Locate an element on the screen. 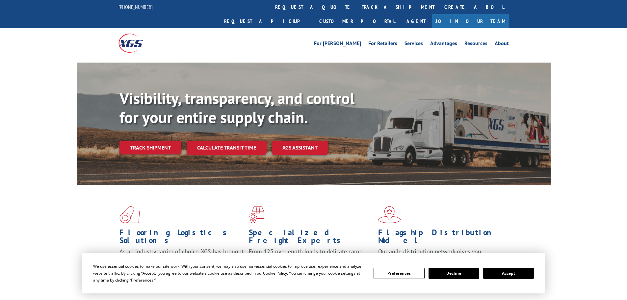 The image size is (627, 300). span: Cookie Policy is located at coordinates (275, 273).